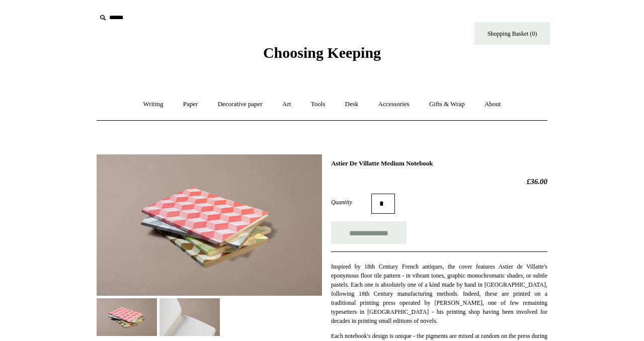 This screenshot has width=644, height=341. What do you see at coordinates (439, 164) in the screenshot?
I see `h1: Astier De Villatte Medium Notebook` at bounding box center [439, 164].